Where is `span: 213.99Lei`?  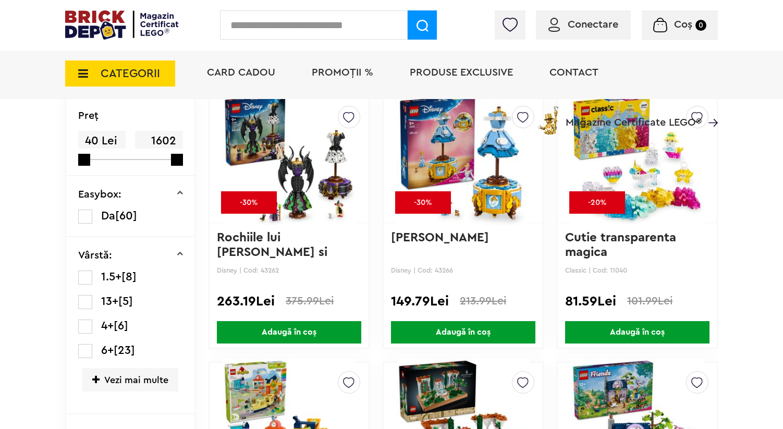 span: 213.99Lei is located at coordinates (483, 301).